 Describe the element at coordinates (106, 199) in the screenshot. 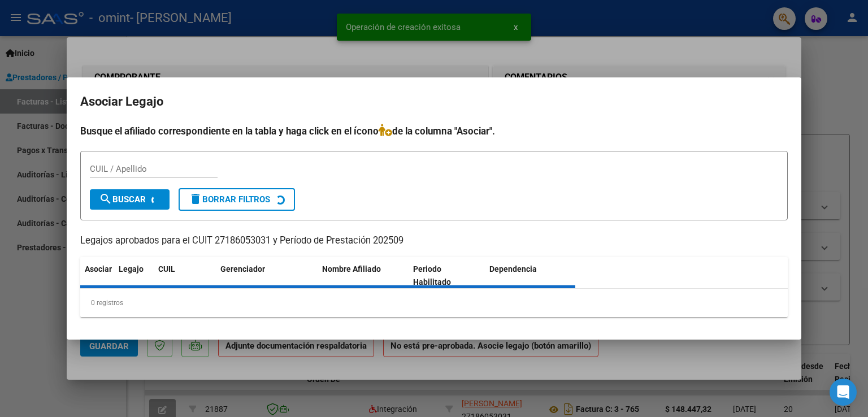

I see `mat-icon: search` at that location.